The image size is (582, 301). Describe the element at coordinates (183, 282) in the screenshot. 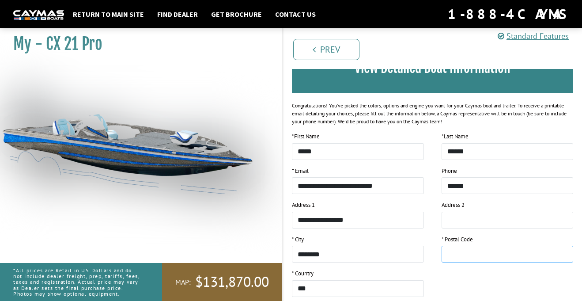

I see `span: MAP:` at that location.